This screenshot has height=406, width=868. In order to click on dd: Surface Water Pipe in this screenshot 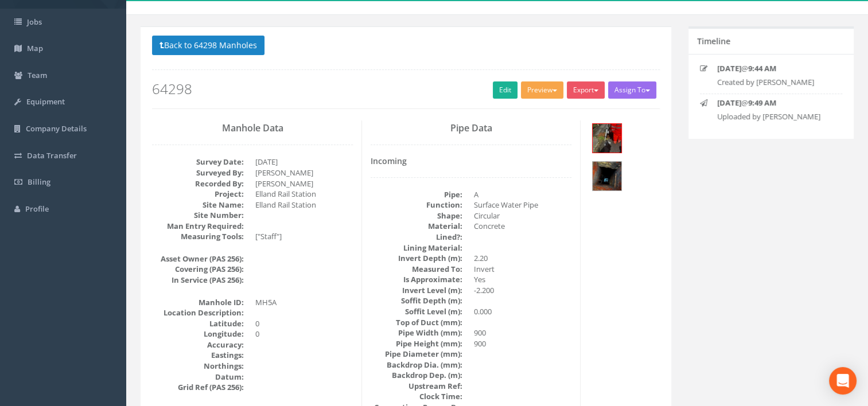, I will do `click(523, 205)`.